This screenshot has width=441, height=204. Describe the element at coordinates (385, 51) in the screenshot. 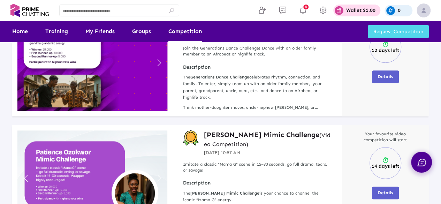

I see `p: 12 days left` at that location.